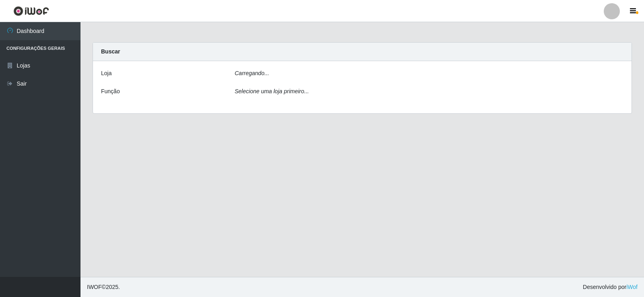 The height and width of the screenshot is (297, 644). What do you see at coordinates (631, 287) in the screenshot?
I see `a: iWof` at bounding box center [631, 287].